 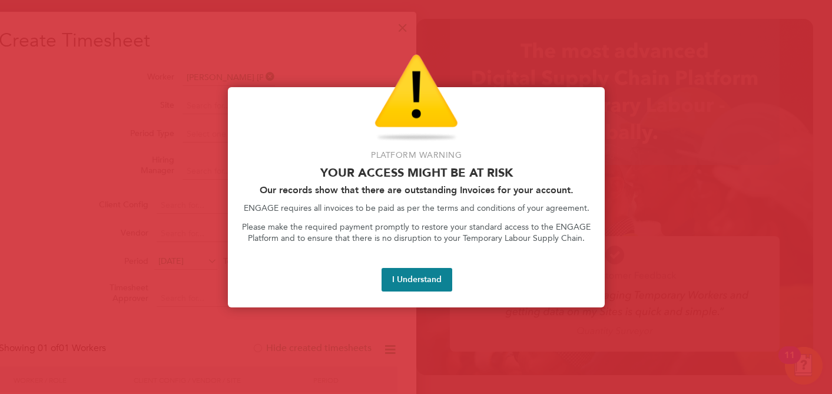 What do you see at coordinates (416, 155) in the screenshot?
I see `p: Platform Warning` at bounding box center [416, 155].